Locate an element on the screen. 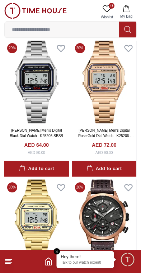 This screenshot has height=273, width=141. a: Home is located at coordinates (49, 261).